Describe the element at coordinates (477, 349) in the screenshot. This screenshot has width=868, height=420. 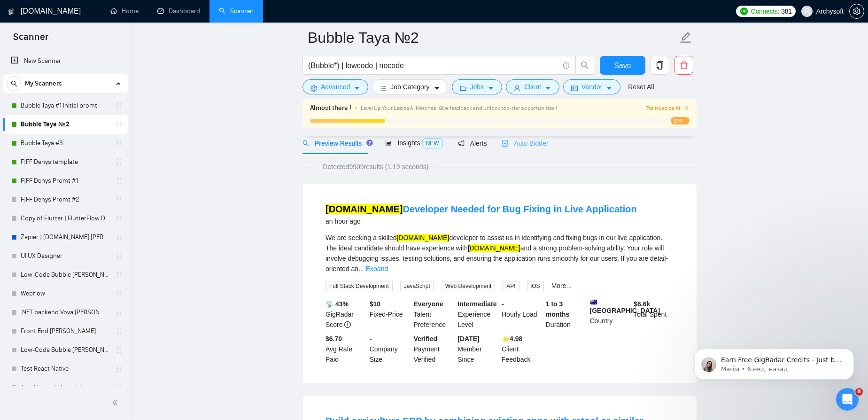
I see `div: Member Since` at that location.